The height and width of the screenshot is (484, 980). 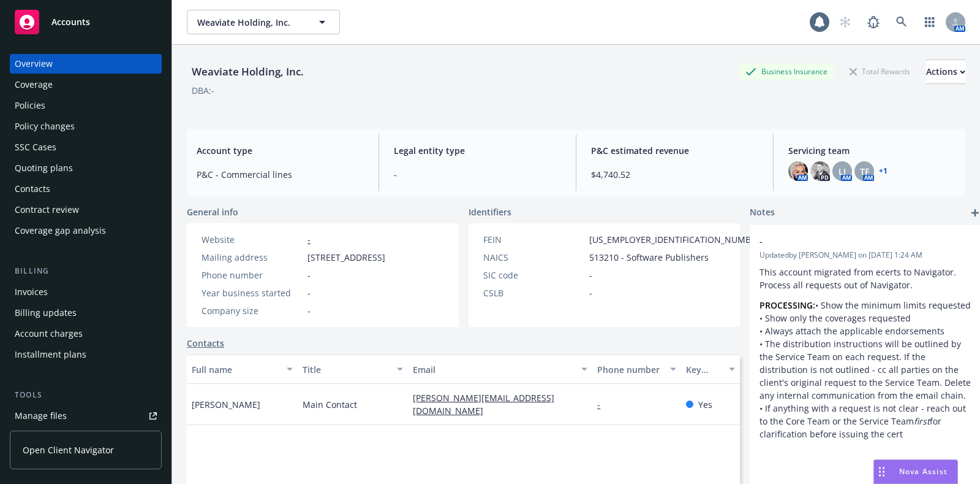 What do you see at coordinates (711, 369) in the screenshot?
I see `button: Key contact` at bounding box center [711, 369].